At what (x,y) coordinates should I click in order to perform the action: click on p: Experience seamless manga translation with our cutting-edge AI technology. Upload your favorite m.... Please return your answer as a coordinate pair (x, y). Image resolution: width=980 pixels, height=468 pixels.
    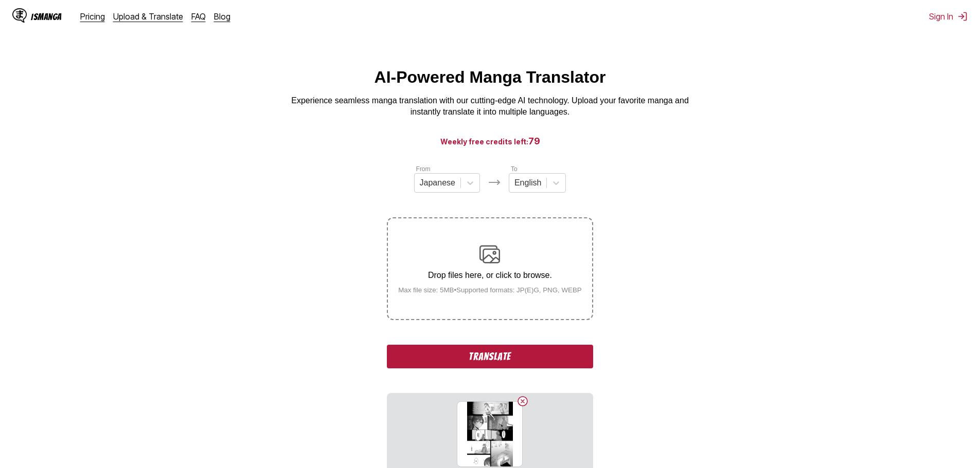
    Looking at the image, I should click on (490, 107).